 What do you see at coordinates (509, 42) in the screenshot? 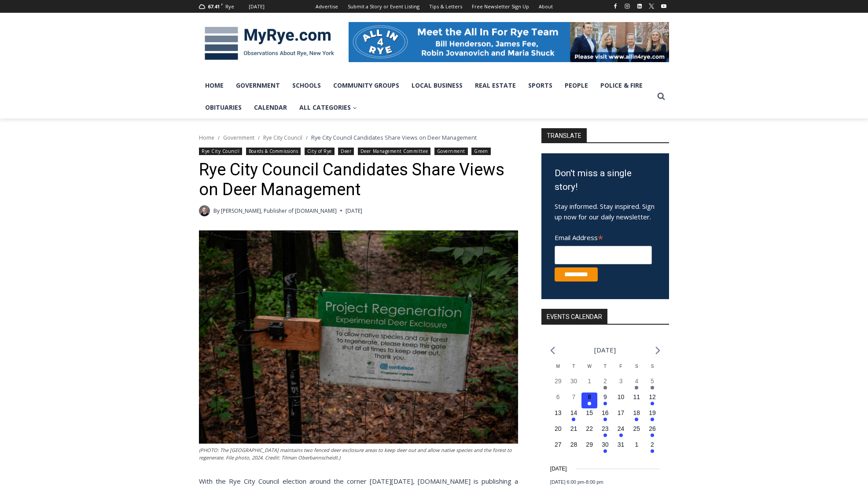
I see `a: All in for Rye` at bounding box center [509, 42].